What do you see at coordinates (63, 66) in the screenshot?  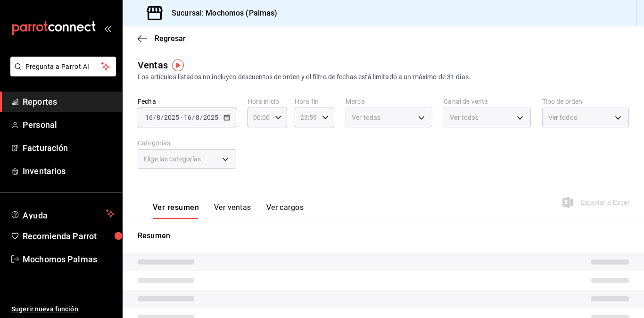 I see `span: Pregunta a Parrot AI` at bounding box center [63, 66].